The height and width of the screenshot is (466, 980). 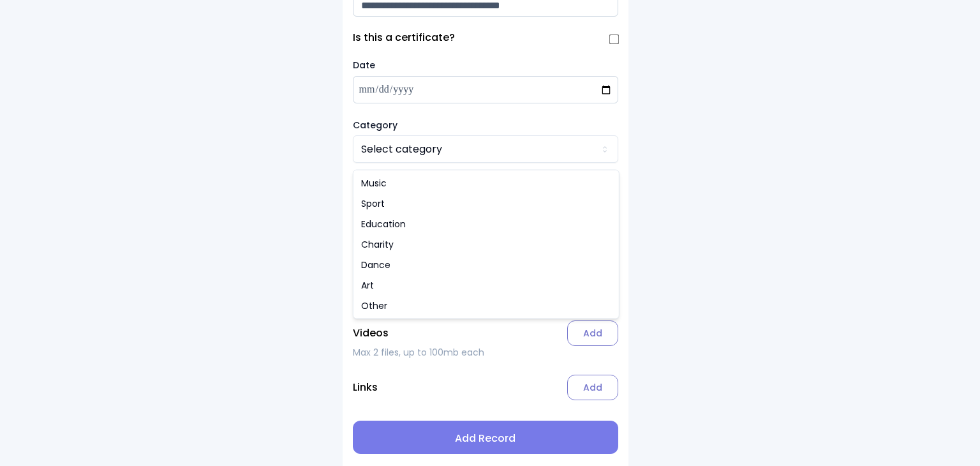 What do you see at coordinates (384, 224) in the screenshot?
I see `span: Education` at bounding box center [384, 224].